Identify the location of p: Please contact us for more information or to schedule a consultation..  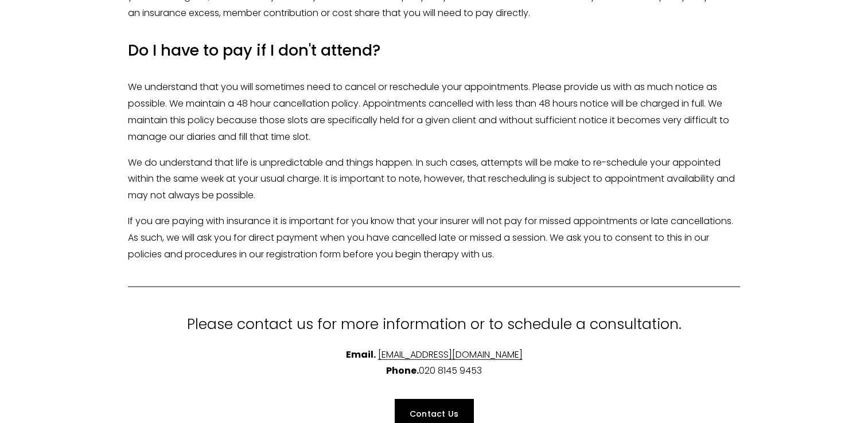
(434, 324).